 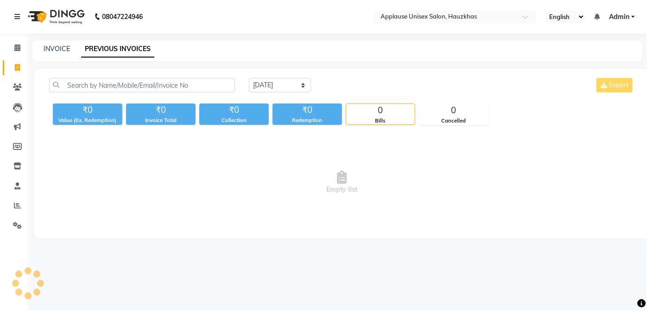 I want to click on a: PREVIOUS INVOICES, so click(x=118, y=49).